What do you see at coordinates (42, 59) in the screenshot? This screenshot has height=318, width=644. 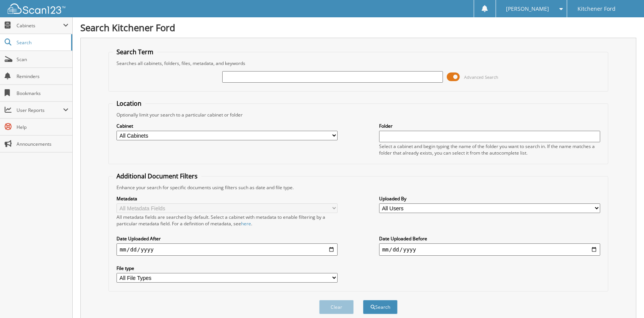 I see `span: Scan` at bounding box center [42, 59].